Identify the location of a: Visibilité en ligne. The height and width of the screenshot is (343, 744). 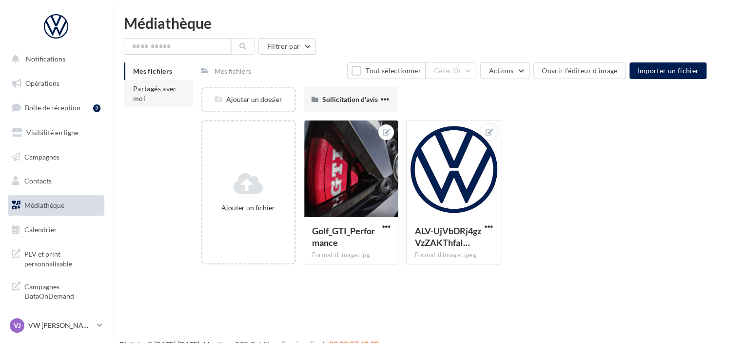
(56, 133).